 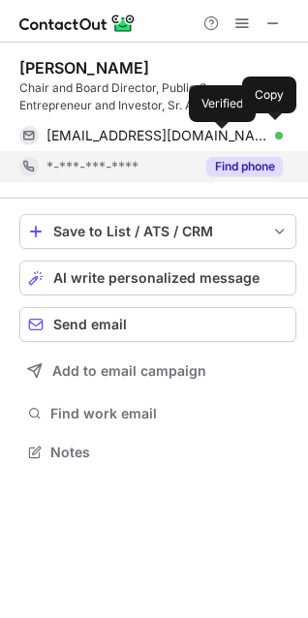 I want to click on button: save-profile-one-click, so click(x=158, y=232).